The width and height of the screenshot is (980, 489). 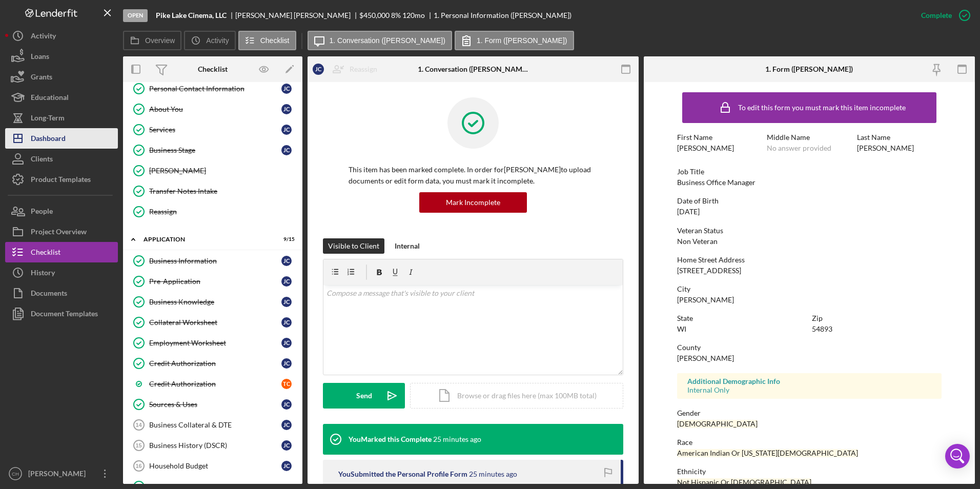 What do you see at coordinates (61, 98) in the screenshot?
I see `a: Educational` at bounding box center [61, 98].